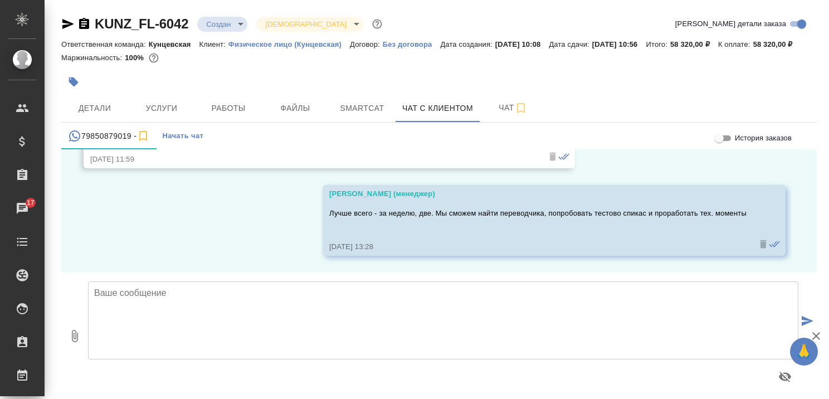 The width and height of the screenshot is (829, 399). Describe the element at coordinates (437, 108) in the screenshot. I see `span: Чат с клиентом` at that location.